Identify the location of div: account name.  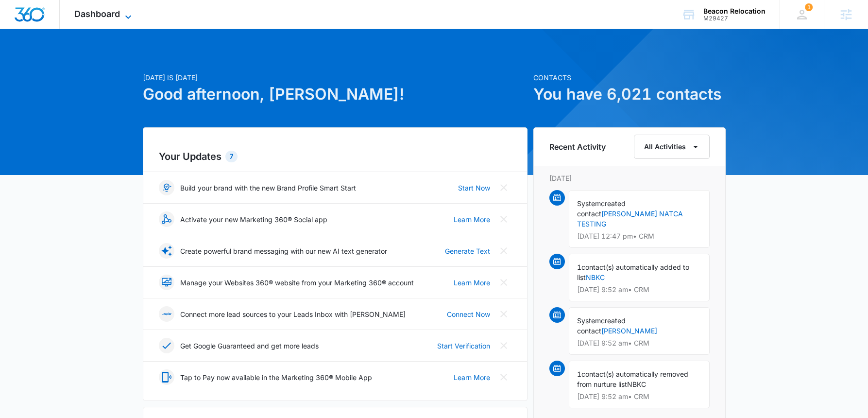
(735, 11).